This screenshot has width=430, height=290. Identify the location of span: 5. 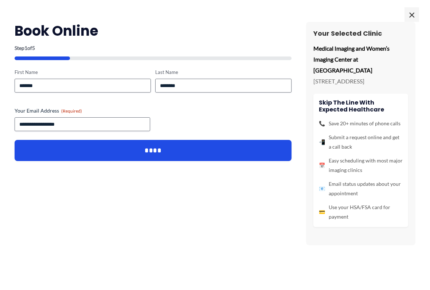
(33, 48).